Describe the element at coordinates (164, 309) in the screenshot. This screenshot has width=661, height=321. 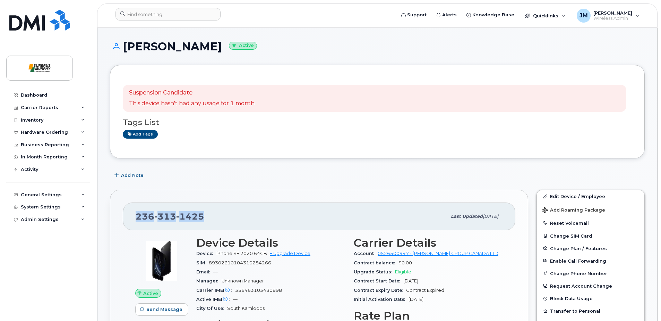
I see `span: Send Message` at that location.